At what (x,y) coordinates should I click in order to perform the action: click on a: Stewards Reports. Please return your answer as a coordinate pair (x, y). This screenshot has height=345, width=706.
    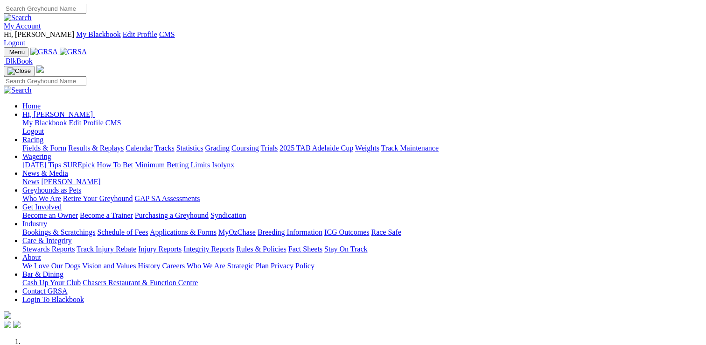
    Looking at the image, I should click on (49, 248).